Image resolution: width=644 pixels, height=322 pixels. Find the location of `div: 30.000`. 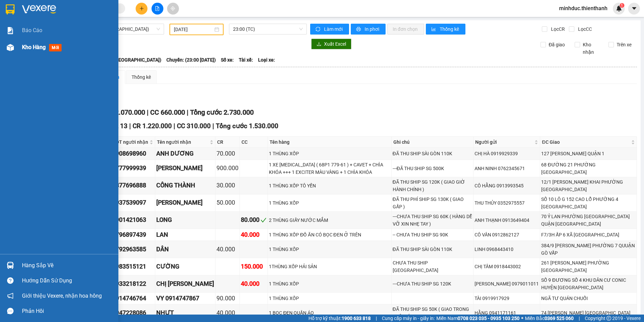

div: 30.000 is located at coordinates (228, 185).